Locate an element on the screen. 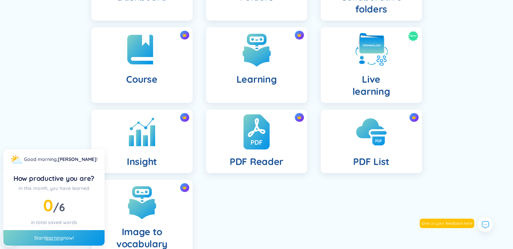  h4: PDF Reader is located at coordinates (256, 162).